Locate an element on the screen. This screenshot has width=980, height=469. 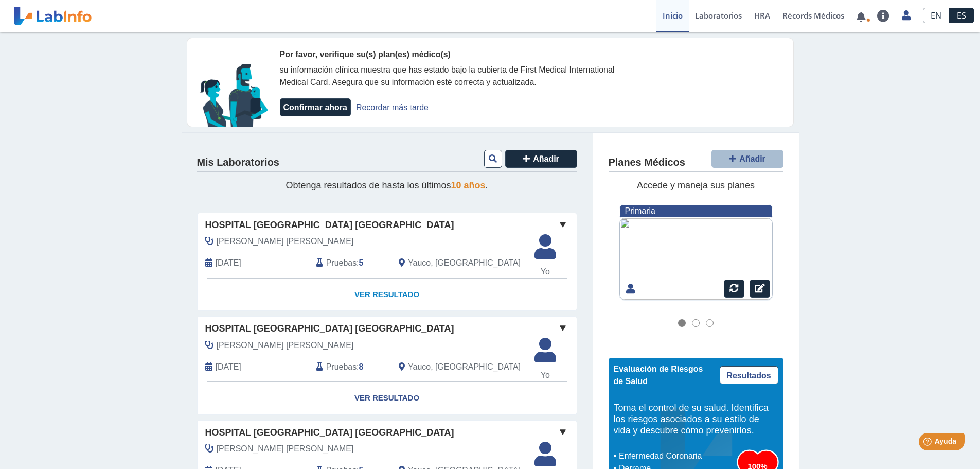
span: Accede y maneja sus planes is located at coordinates (695, 186).